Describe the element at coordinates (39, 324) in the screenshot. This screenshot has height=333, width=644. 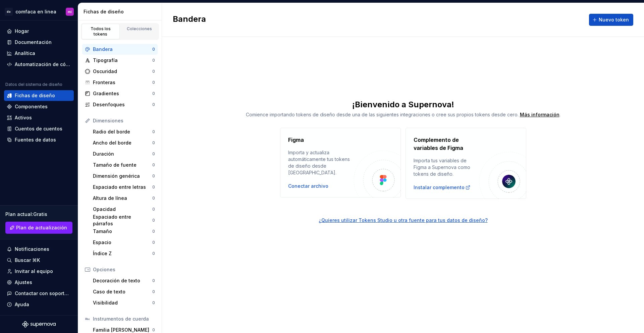
I see `svg: Logotipo de Supernova` at that location.